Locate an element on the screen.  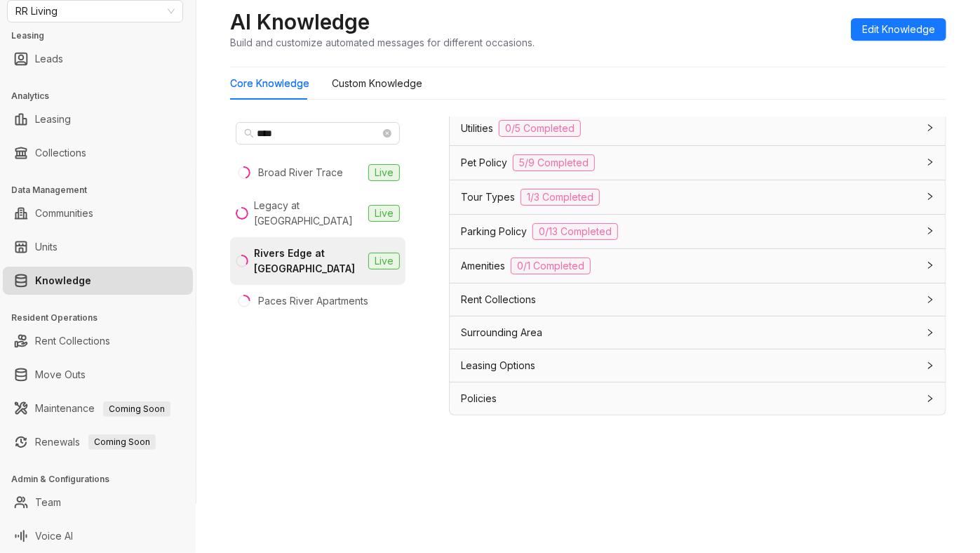
div: Surrounding Area is located at coordinates (697, 333).